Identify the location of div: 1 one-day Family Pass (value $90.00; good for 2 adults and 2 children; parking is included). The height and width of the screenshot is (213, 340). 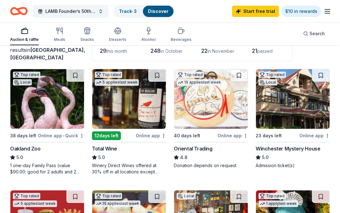
(47, 169).